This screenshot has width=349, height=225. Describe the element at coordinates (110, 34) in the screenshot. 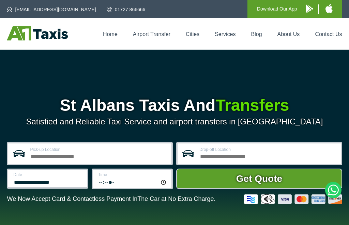

I see `a: Home` at that location.